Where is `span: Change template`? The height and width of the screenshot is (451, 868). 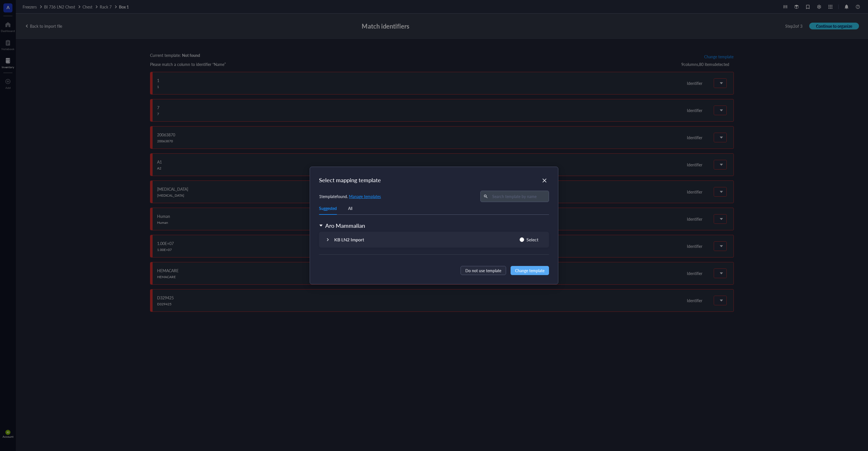
span: Change template is located at coordinates (530, 270).